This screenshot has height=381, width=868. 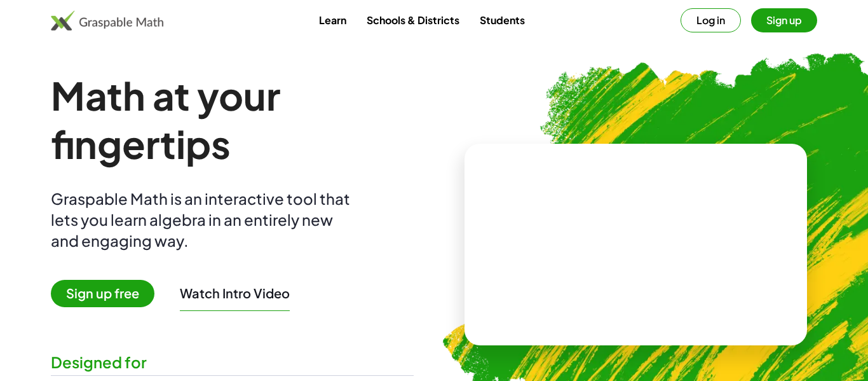 I want to click on button: Watch Intro Video, so click(x=235, y=293).